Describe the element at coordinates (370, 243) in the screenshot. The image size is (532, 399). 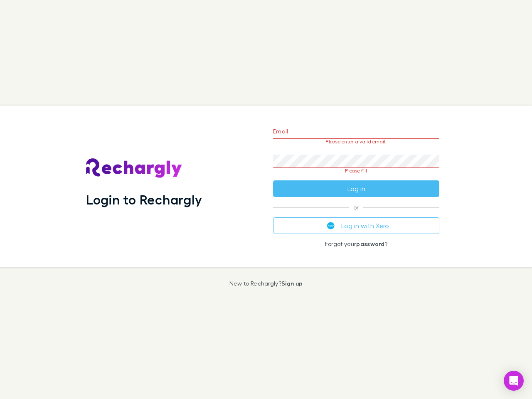
I see `a: password` at that location.